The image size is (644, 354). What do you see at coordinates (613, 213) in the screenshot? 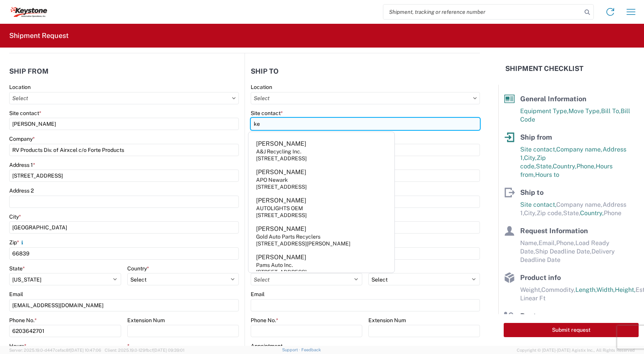
I see `span: Phone` at bounding box center [613, 213].